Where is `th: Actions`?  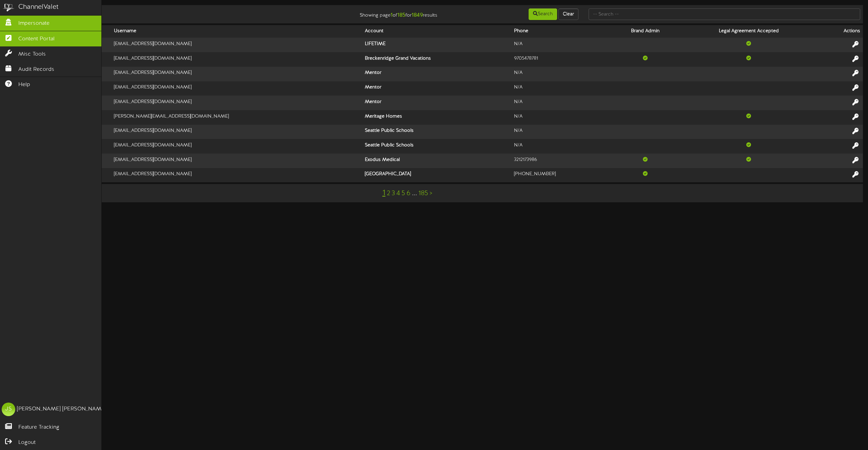
th: Actions is located at coordinates (839, 31).